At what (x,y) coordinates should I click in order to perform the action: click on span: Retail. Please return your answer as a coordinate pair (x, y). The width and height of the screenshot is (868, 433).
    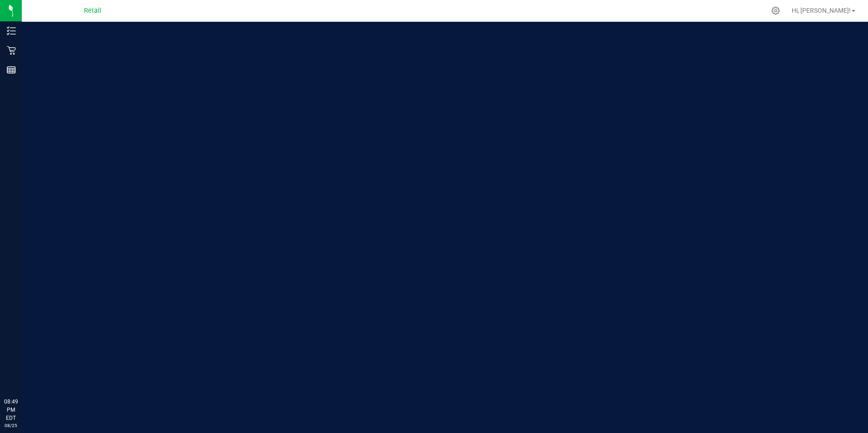
    Looking at the image, I should click on (93, 11).